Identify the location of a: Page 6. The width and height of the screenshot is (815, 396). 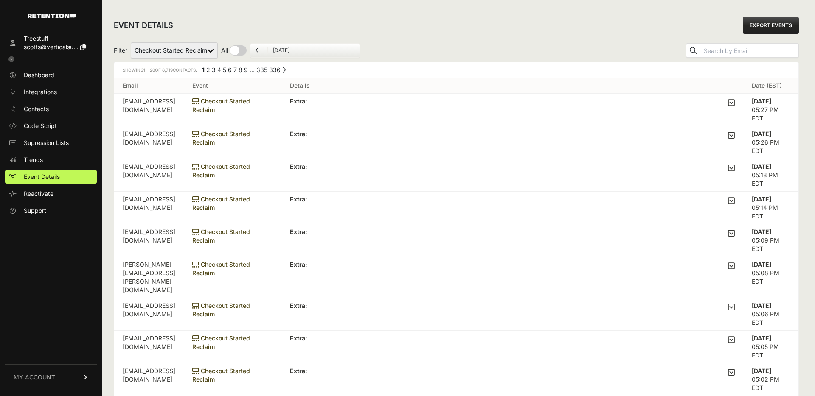
(230, 70).